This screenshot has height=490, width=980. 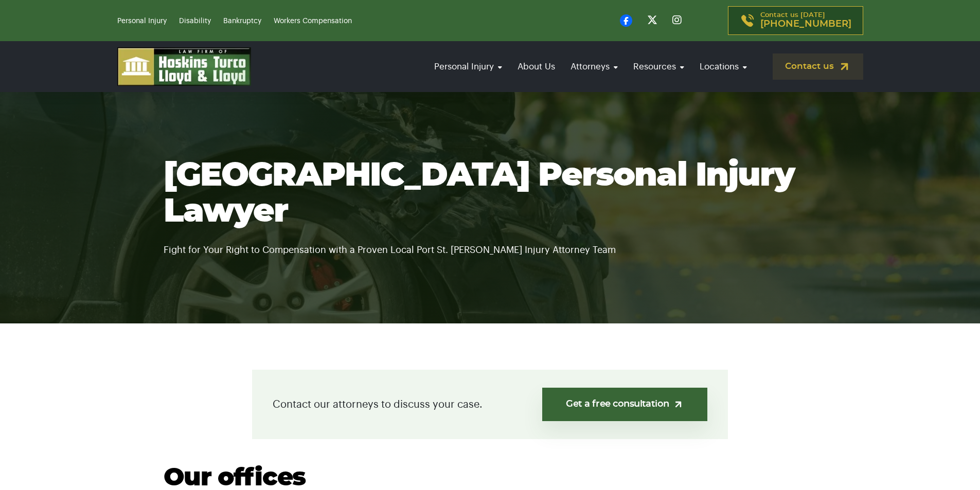 What do you see at coordinates (624, 404) in the screenshot?
I see `a: Get a free consultation` at bounding box center [624, 404].